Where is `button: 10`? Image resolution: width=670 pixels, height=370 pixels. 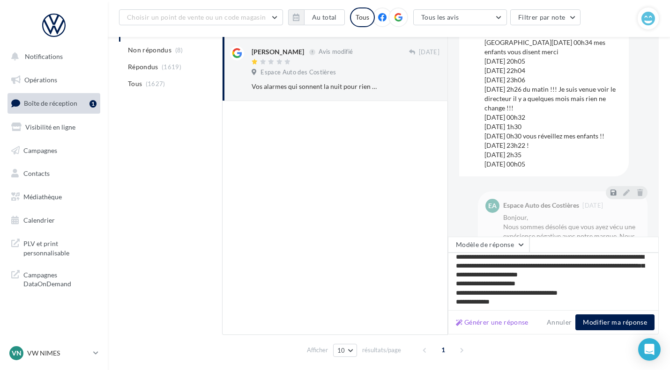 button: 10 is located at coordinates (345, 351).